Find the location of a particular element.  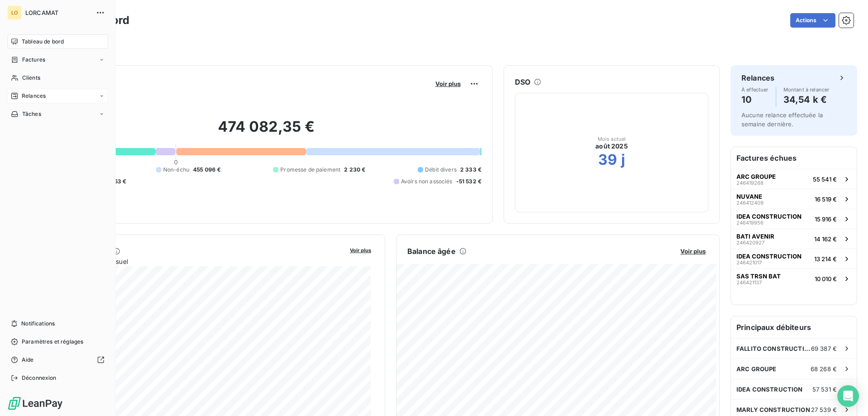

a: Tableau de bord is located at coordinates (58, 41).